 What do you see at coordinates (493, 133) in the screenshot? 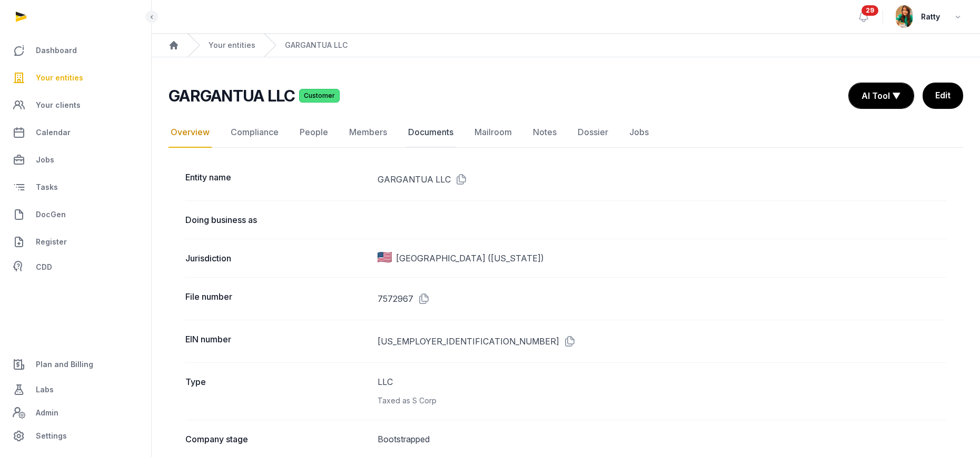
I see `a: Mailroom` at bounding box center [493, 133].